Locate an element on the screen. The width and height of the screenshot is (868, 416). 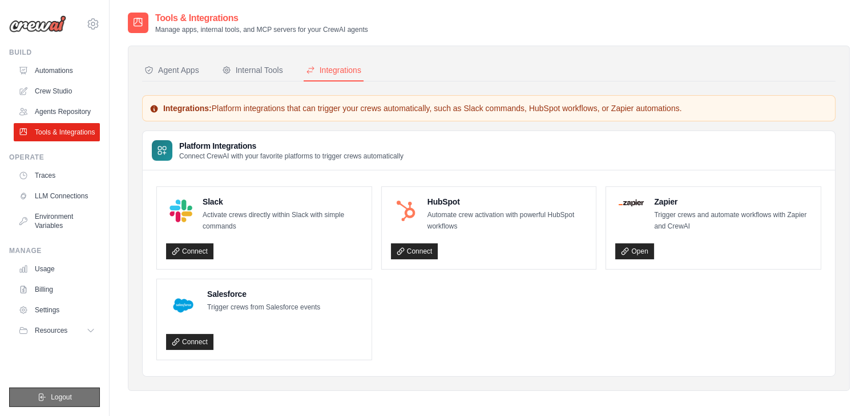
div: Internal Tools is located at coordinates (252, 70).